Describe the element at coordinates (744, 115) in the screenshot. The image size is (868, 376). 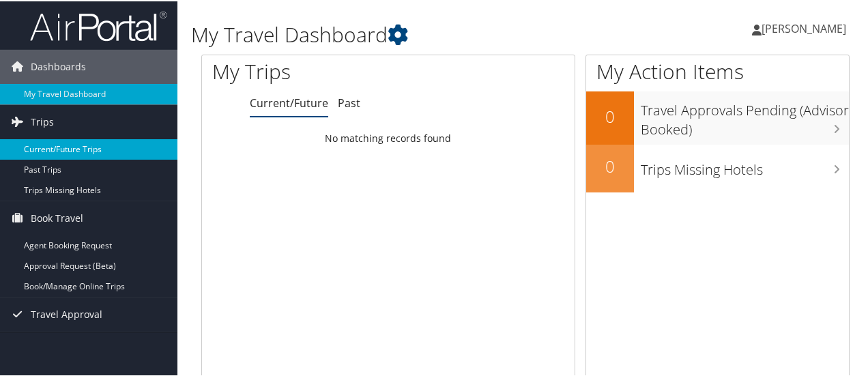
I see `h3: Travel Approvals Pending (Advisor Booked)` at that location.